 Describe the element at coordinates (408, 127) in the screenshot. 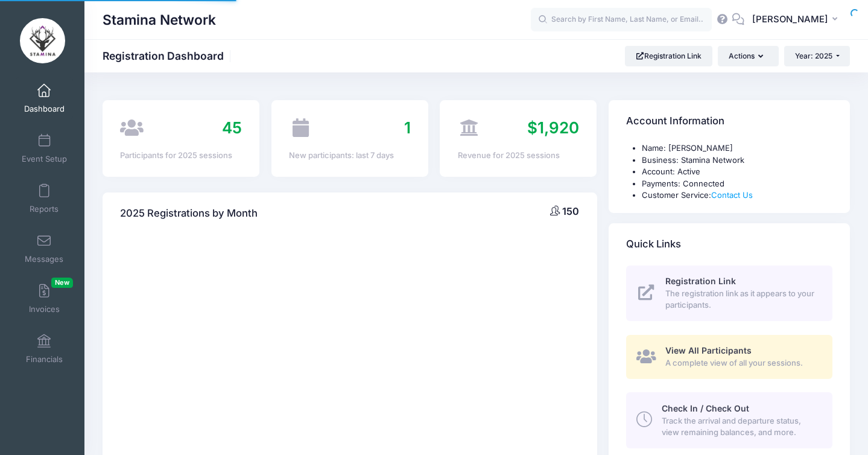

I see `span: 1` at that location.